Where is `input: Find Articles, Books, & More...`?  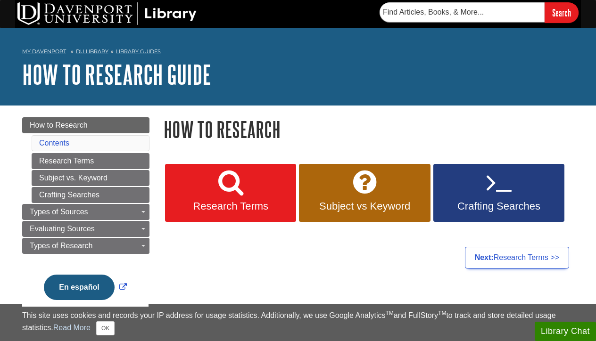
input: Find Articles, Books, & More... is located at coordinates (462, 12).